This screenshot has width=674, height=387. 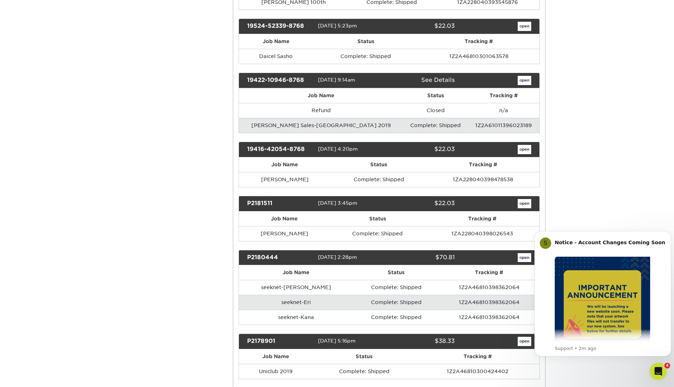 I want to click on div: P2181511, so click(x=280, y=204).